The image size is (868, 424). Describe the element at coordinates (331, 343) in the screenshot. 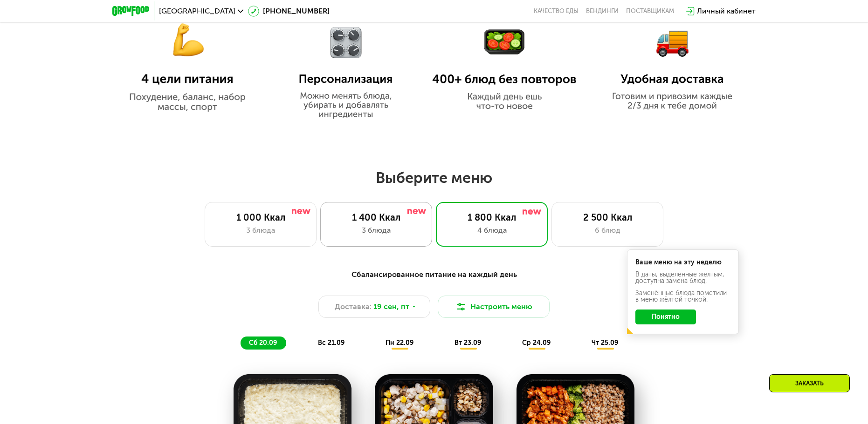

I see `span: вс 21.09` at that location.